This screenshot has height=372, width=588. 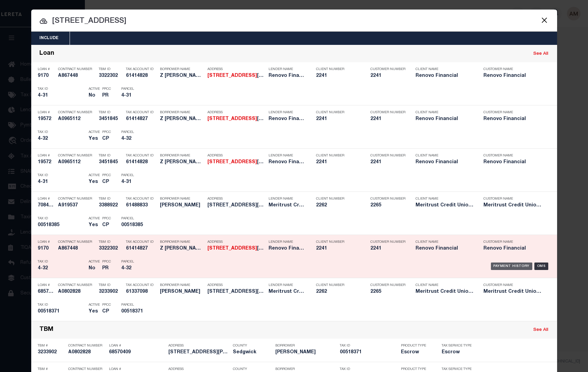 What do you see at coordinates (513, 292) in the screenshot?
I see `h5: Meritrust Credit Union - Residential` at bounding box center [513, 292].